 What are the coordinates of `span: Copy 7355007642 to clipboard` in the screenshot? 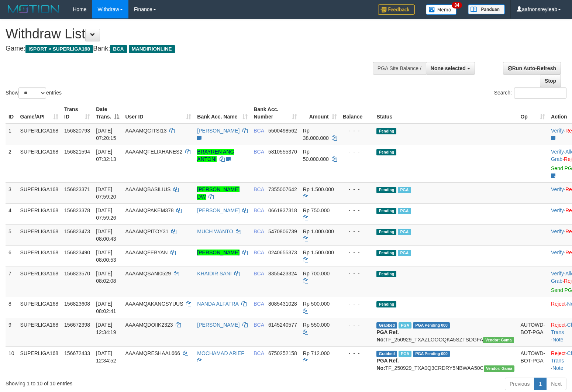 It's located at (283, 189).